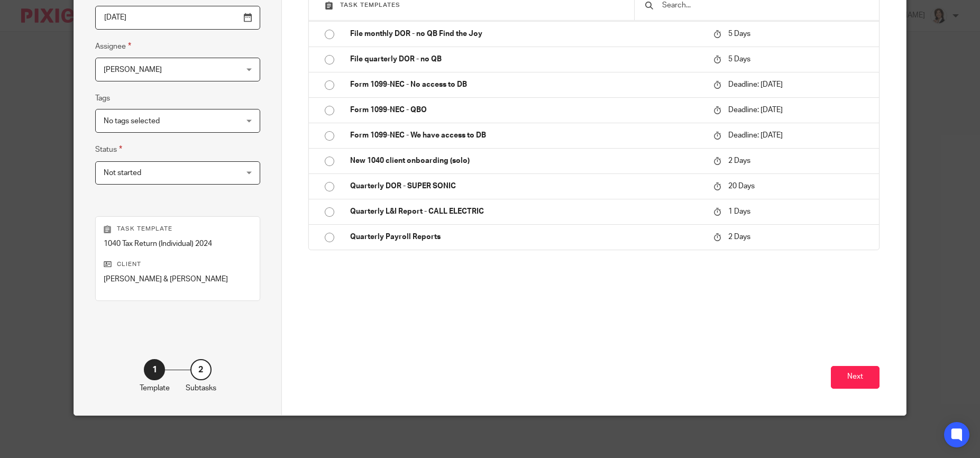 The width and height of the screenshot is (980, 458). I want to click on p: Form 1099-NEC - No access to DB, so click(527, 85).